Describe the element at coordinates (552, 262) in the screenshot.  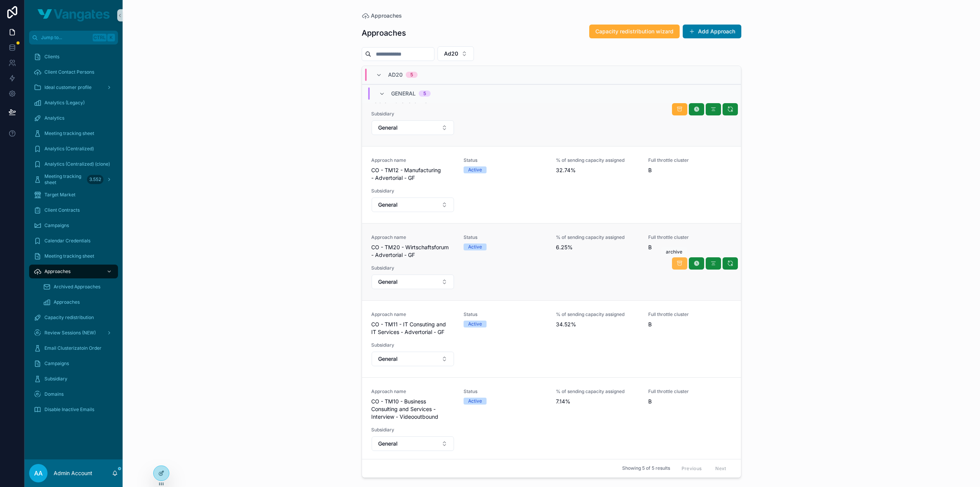
I see `a: Approach nameCO - TM20 - Wirtschaftsforum - Advertorial - GFStatusActive% of sending capacity ass...` at that location.